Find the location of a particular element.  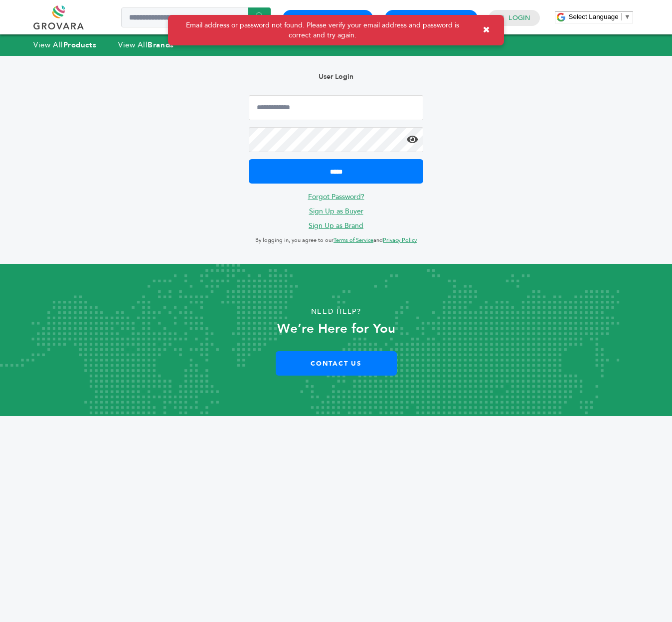

p: By logging in, you agree to our and is located at coordinates (336, 240).